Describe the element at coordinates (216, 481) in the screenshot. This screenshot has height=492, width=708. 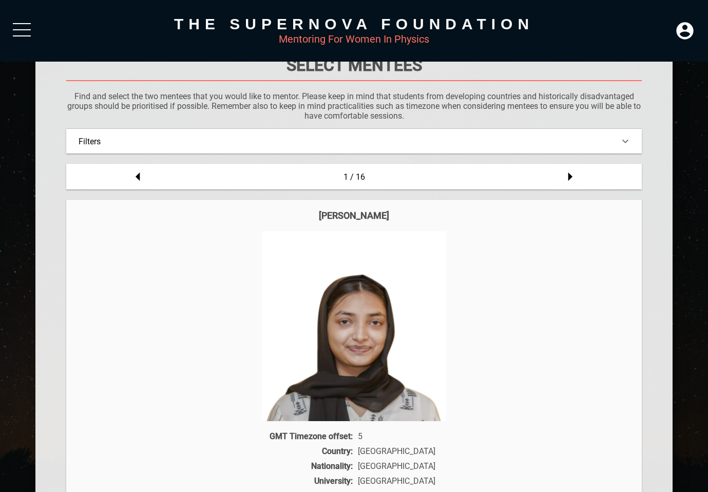
I see `div: University:` at that location.